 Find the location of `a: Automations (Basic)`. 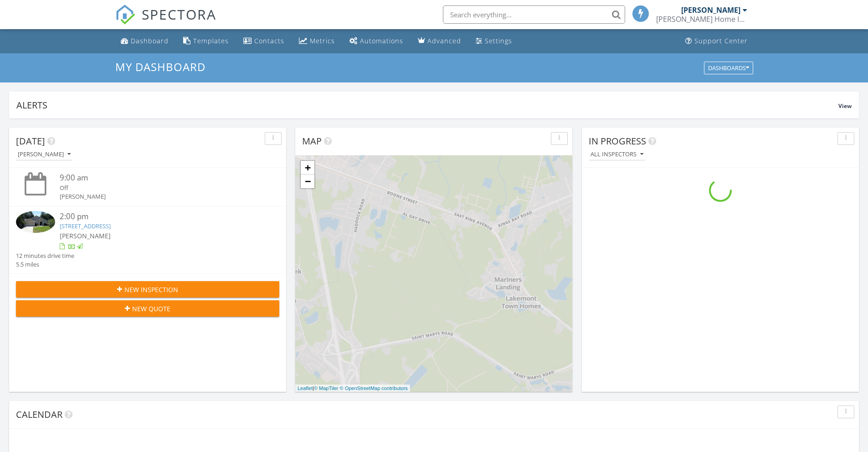

a: Automations (Basic) is located at coordinates (376, 41).